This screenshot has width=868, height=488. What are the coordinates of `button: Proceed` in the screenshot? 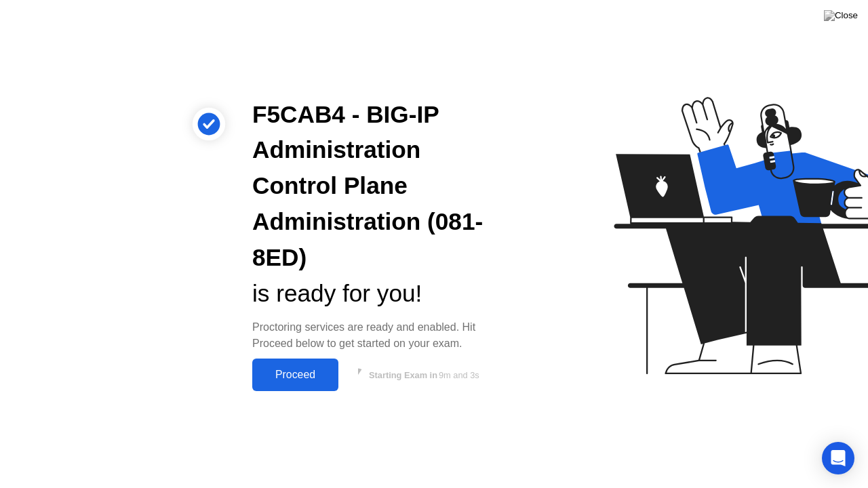 It's located at (295, 375).